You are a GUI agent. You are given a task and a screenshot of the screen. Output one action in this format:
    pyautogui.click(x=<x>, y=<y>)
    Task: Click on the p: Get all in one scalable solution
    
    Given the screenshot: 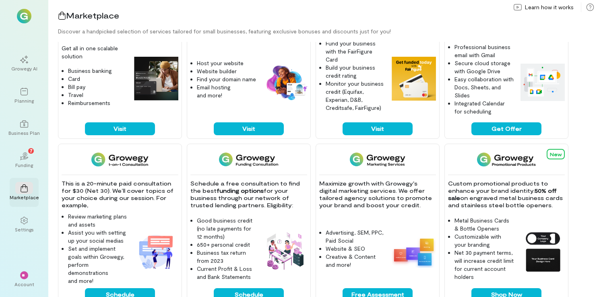 What is the action you would take?
    pyautogui.click(x=95, y=52)
    